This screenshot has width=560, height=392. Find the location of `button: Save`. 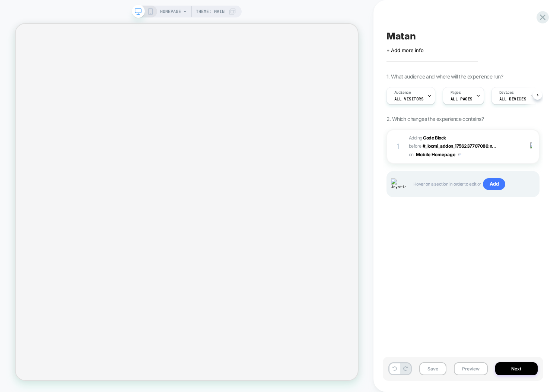

button: Save is located at coordinates (433, 369).